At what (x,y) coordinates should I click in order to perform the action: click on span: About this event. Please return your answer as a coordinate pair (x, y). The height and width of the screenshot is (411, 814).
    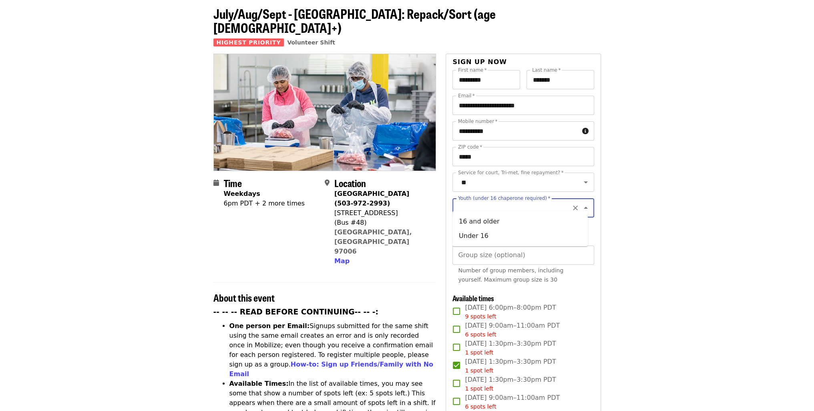
    Looking at the image, I should click on (244, 297).